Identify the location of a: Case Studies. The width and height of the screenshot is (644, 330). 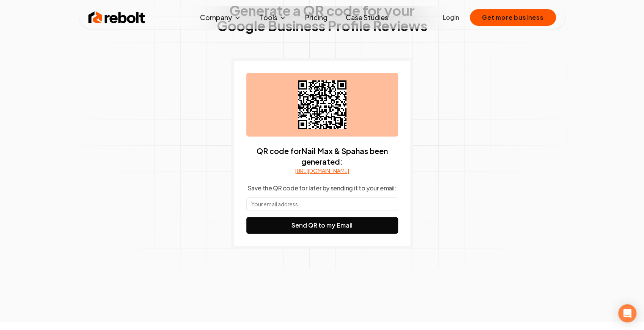
(367, 18).